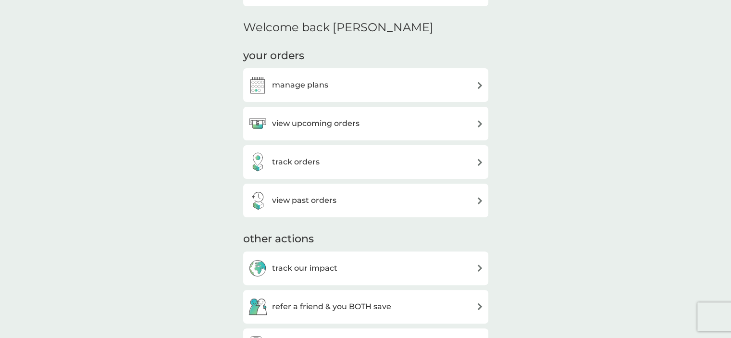 This screenshot has height=338, width=731. What do you see at coordinates (296, 162) in the screenshot?
I see `h3: track orders` at bounding box center [296, 162].